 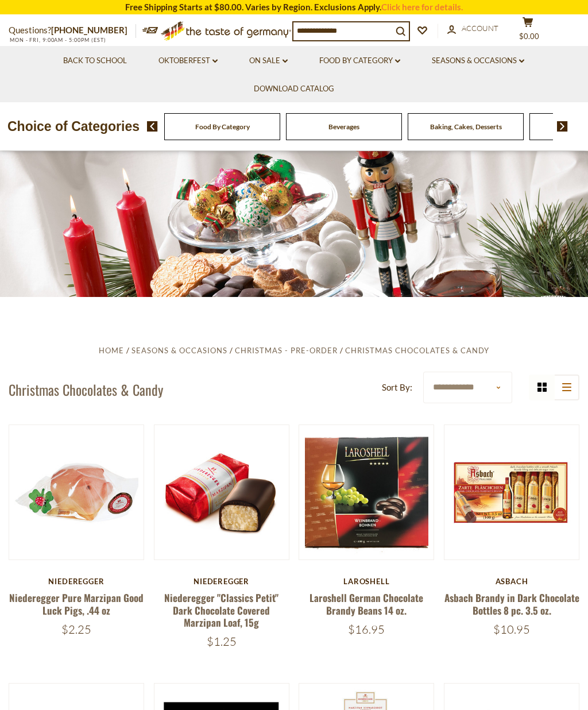 I want to click on img: Laroshell German Chocolate Brandy Beans 14 oz., so click(x=367, y=492).